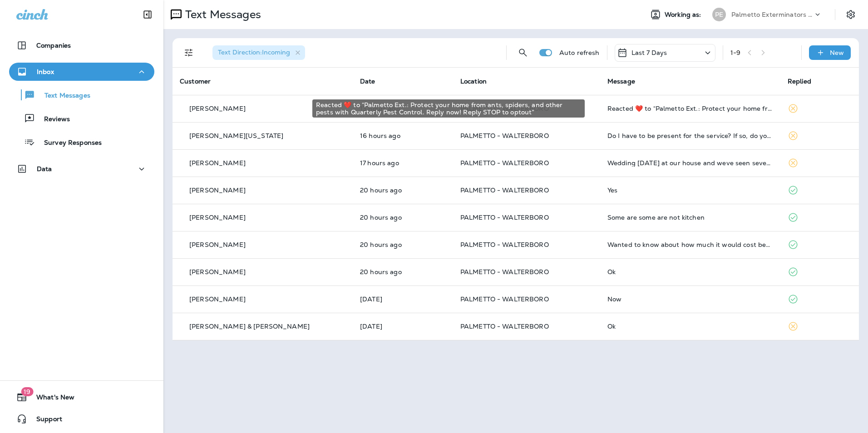 This screenshot has height=433, width=868. What do you see at coordinates (684, 14) in the screenshot?
I see `span: Working as:` at bounding box center [684, 14].